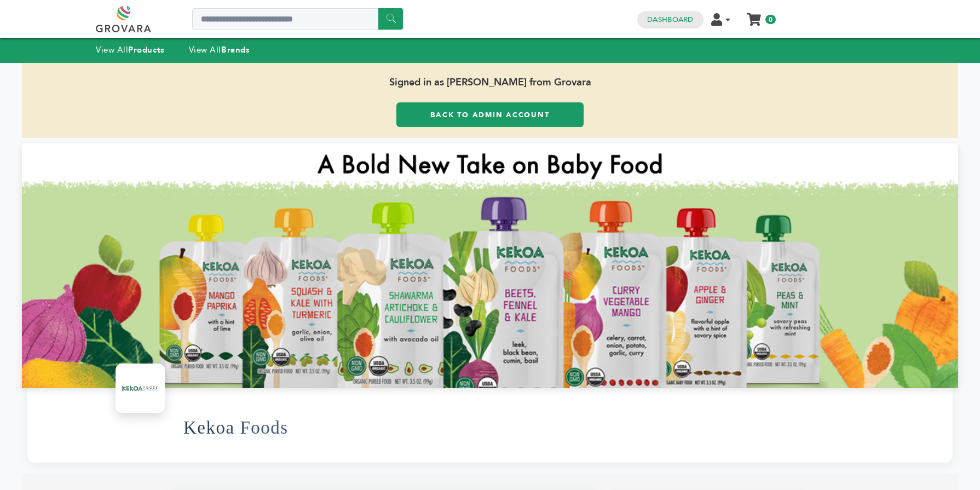 This screenshot has width=980, height=490. What do you see at coordinates (297, 19) in the screenshot?
I see `input: Search a product or brand...` at bounding box center [297, 19].